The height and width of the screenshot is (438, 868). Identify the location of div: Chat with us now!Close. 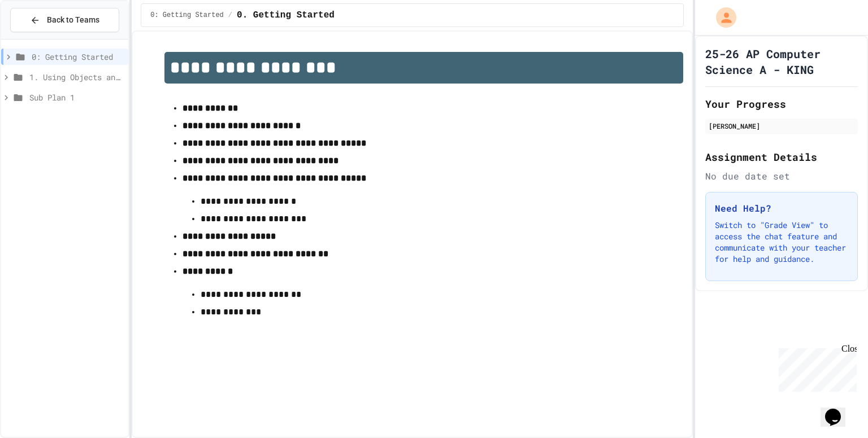
(41, 38).